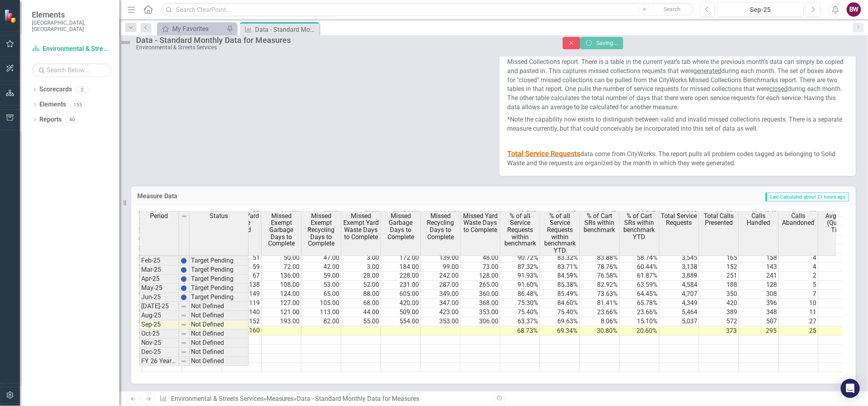 This screenshot has width=868, height=406. What do you see at coordinates (401, 294) in the screenshot?
I see `td: 605.00` at bounding box center [401, 294].